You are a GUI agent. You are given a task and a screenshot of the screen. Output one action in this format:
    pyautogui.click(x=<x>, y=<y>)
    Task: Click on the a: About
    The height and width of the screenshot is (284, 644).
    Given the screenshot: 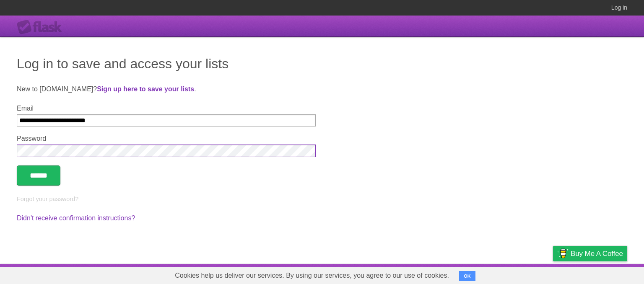 What is the action you would take?
    pyautogui.click(x=450, y=274)
    